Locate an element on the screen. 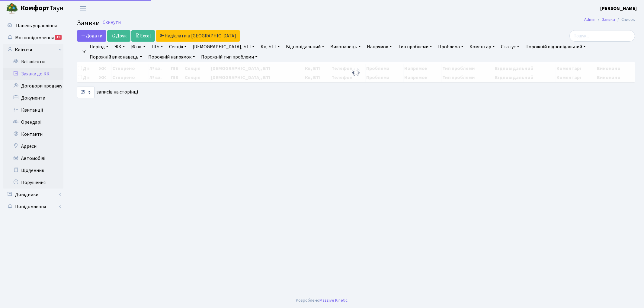 The height and width of the screenshot is (308, 644). a: Massive Kinetic is located at coordinates (333, 300).